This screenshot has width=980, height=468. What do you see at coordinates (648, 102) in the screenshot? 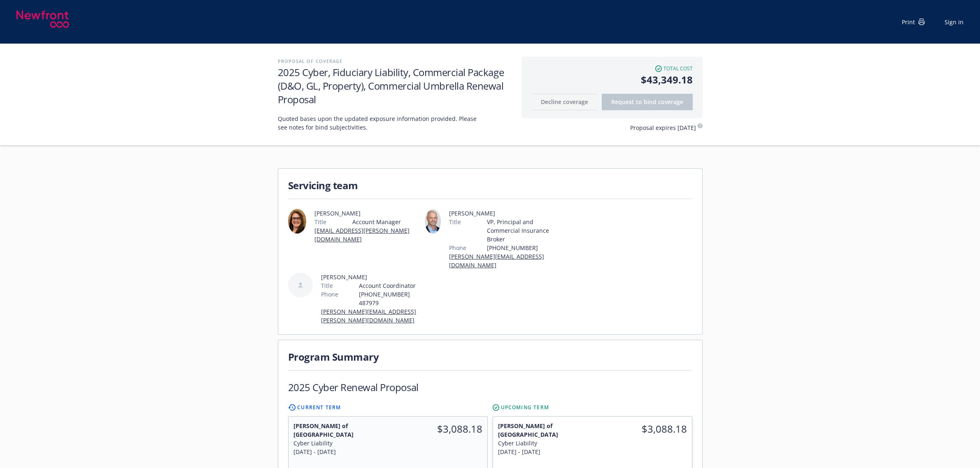
I see `button: Request to bindcoverage` at bounding box center [648, 102].